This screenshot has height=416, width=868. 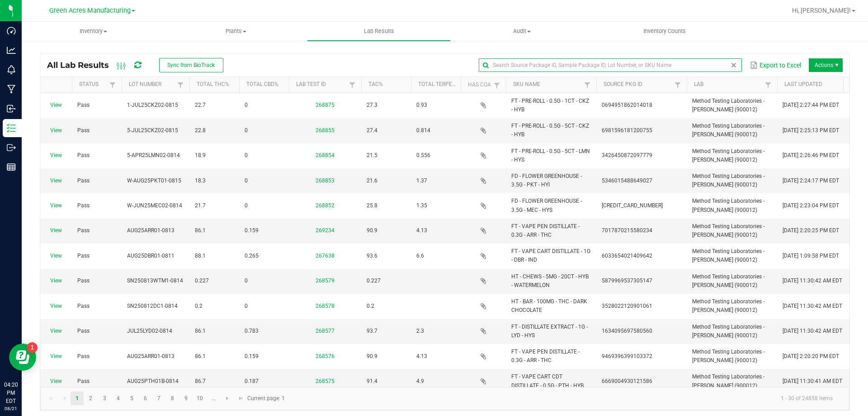 What do you see at coordinates (547, 85) in the screenshot?
I see `a: SKU NameSortable` at bounding box center [547, 85].